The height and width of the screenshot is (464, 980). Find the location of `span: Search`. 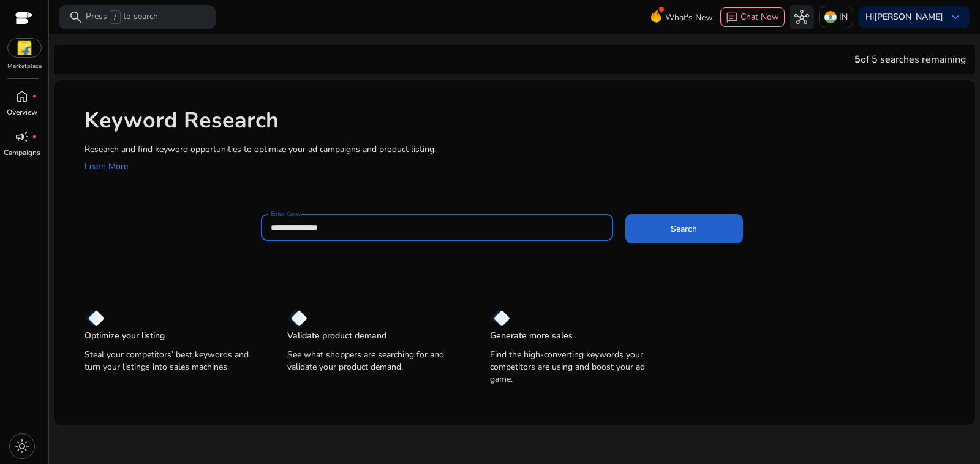

span: Search is located at coordinates (683, 229).